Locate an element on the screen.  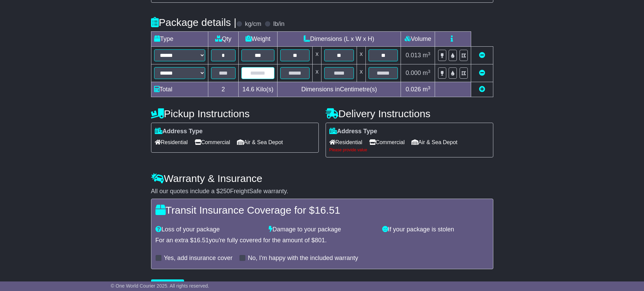
td: Weight is located at coordinates (258, 39).